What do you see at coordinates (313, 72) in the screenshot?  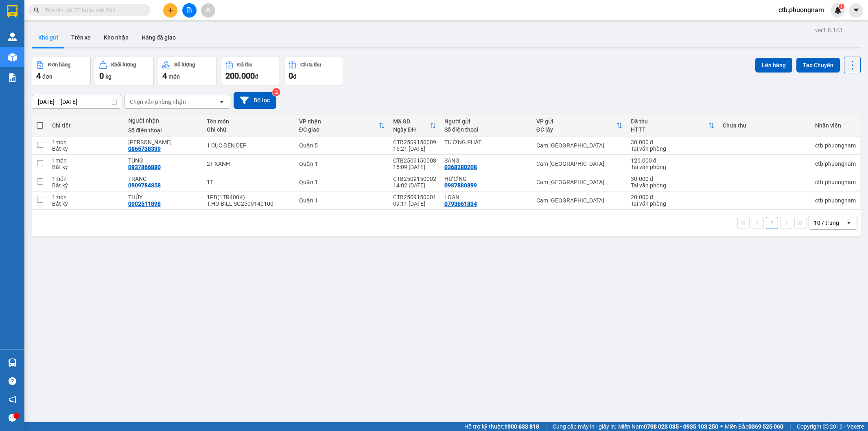 I see `button: Chưa thu0đ` at bounding box center [313, 72].